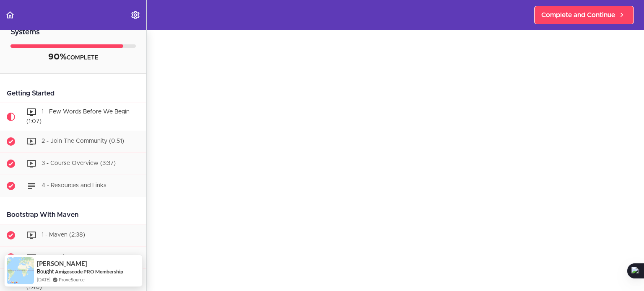 This screenshot has width=644, height=291. I want to click on span: 3 - Course Overview (3:37), so click(78, 164).